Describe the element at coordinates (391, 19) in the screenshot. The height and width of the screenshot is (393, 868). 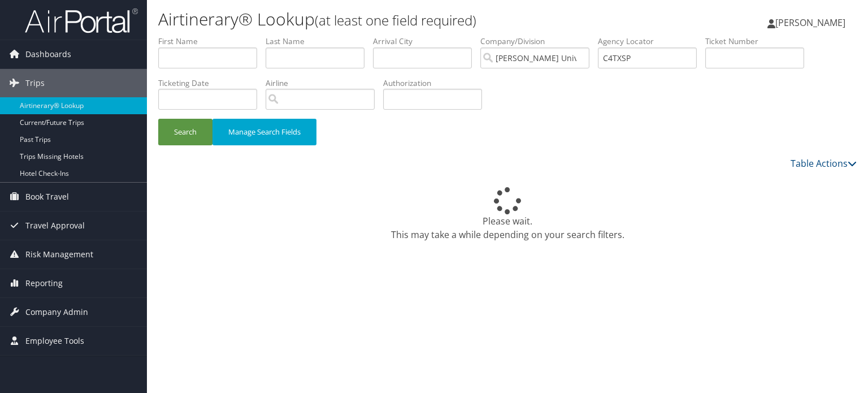
I see `h1: Airtinerary® Lookup` at that location.